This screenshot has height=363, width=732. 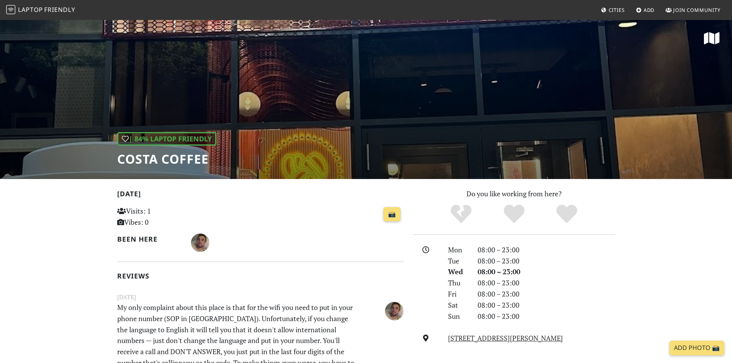 What do you see at coordinates (697, 348) in the screenshot?
I see `a: Add Photo 📸` at bounding box center [697, 348].